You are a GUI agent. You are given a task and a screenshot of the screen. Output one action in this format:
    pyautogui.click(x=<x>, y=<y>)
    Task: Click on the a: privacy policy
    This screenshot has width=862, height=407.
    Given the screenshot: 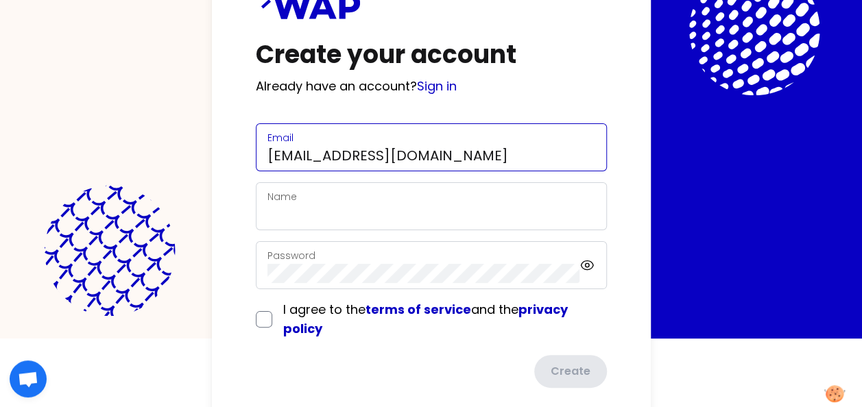 What is the action you would take?
    pyautogui.click(x=425, y=319)
    